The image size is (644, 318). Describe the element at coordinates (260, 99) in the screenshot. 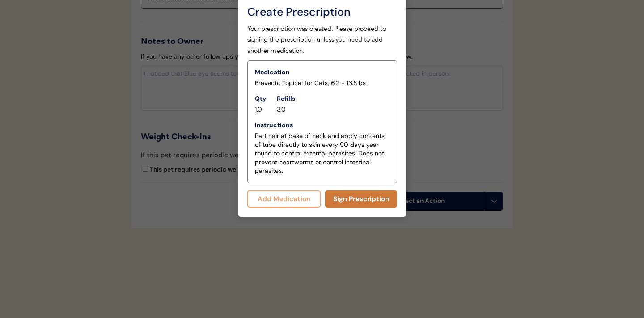

I see `div: Qty` at that location.